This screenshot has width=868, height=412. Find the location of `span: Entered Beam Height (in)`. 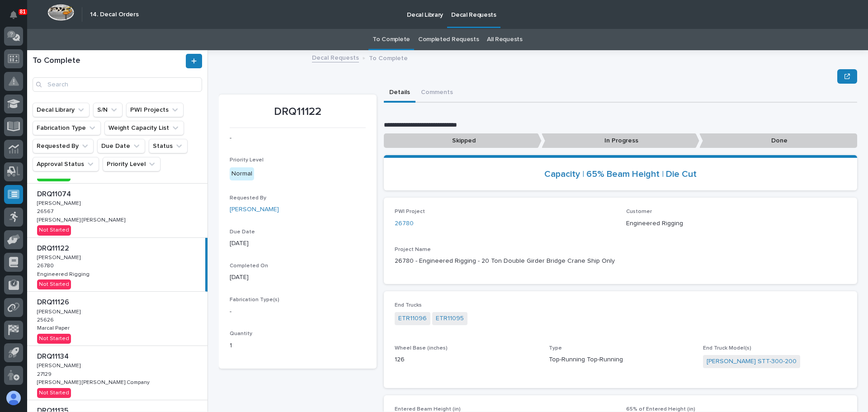

span: Entered Beam Height (in) is located at coordinates (427, 409).